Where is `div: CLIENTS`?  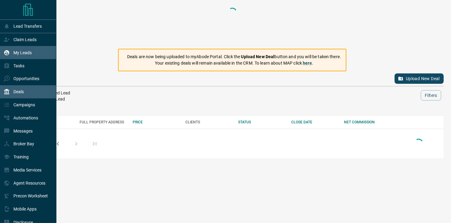 div: CLIENTS is located at coordinates (208, 122).